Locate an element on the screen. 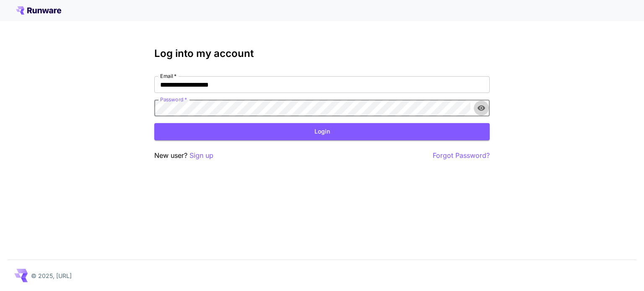 The height and width of the screenshot is (291, 644). button: Sign up is located at coordinates (201, 155).